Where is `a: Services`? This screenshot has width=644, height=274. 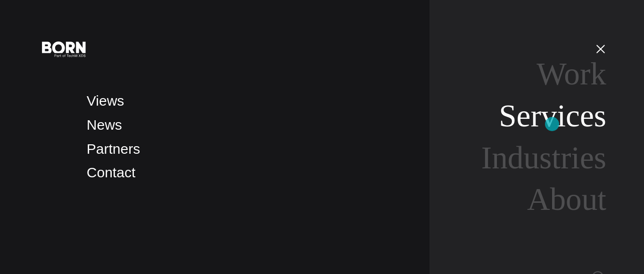 a: Services is located at coordinates (553, 116).